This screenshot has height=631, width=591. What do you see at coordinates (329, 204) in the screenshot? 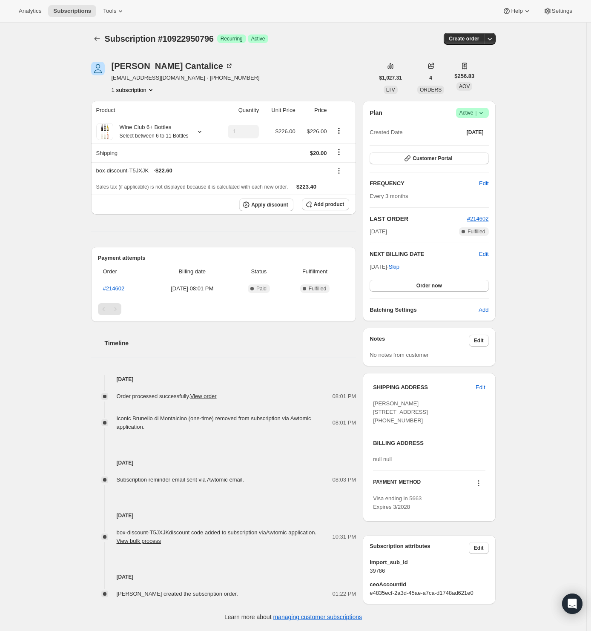
I see `span: Add product` at bounding box center [329, 204].